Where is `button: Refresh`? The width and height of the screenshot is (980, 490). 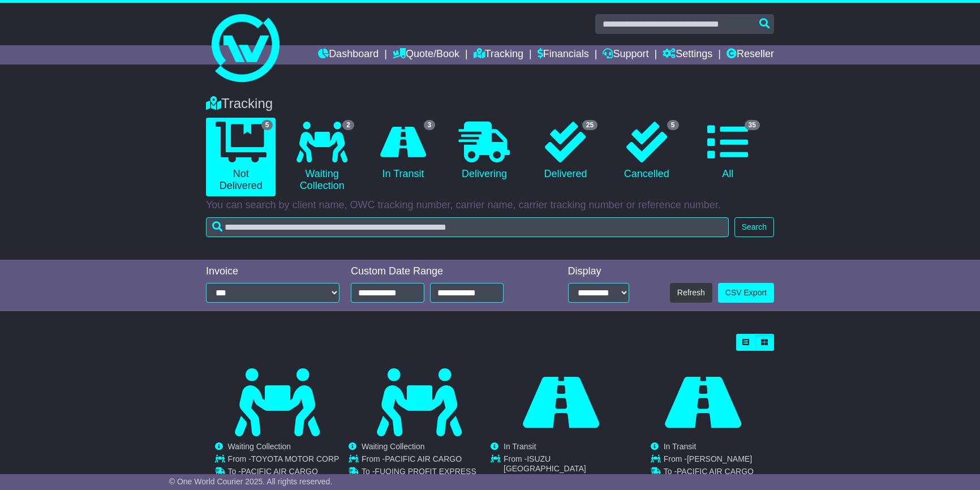 button: Refresh is located at coordinates (691, 293).